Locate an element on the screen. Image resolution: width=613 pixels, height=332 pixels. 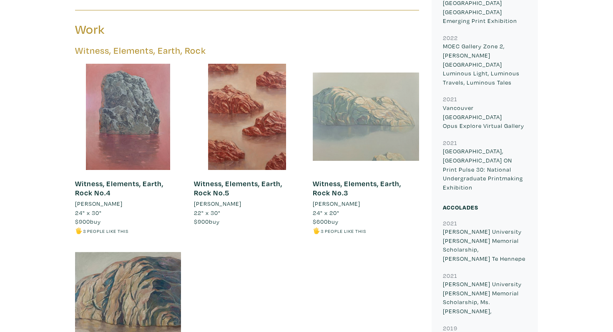
span: 24" x 30" is located at coordinates (88, 213).